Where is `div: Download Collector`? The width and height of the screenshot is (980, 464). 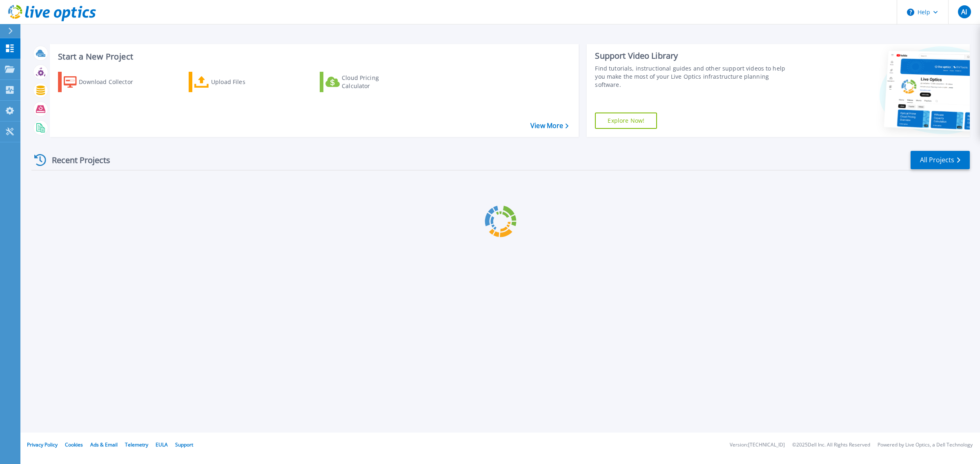
div: Download Collector is located at coordinates (111, 82).